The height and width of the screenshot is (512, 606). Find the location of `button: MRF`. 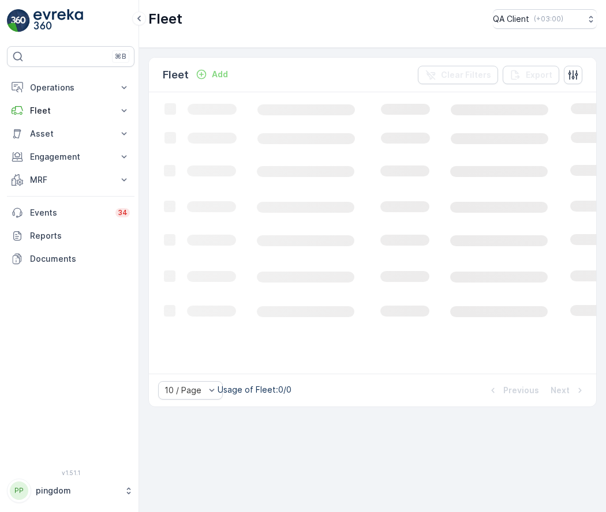

button: MRF is located at coordinates (70, 180).